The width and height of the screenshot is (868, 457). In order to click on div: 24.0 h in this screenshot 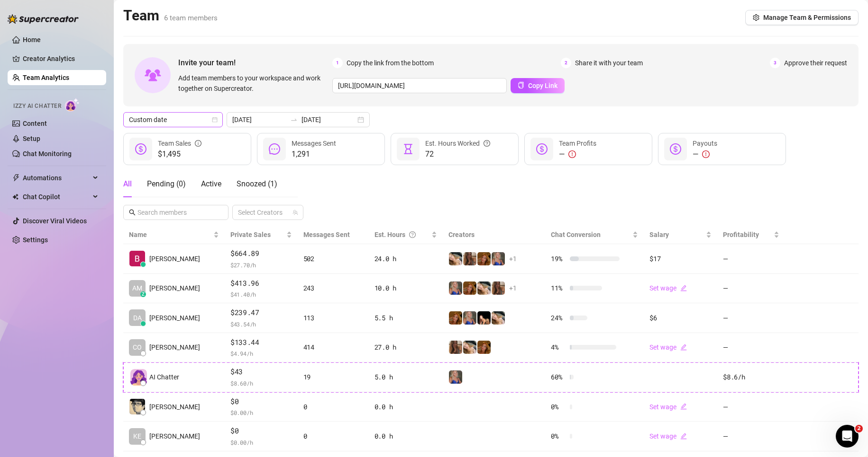, I will do `click(406, 259)`.